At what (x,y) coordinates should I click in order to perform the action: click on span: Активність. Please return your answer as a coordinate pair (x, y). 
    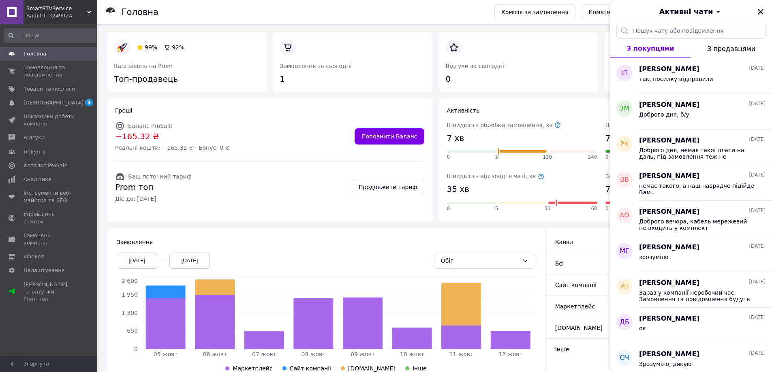
    Looking at the image, I should click on (463, 111).